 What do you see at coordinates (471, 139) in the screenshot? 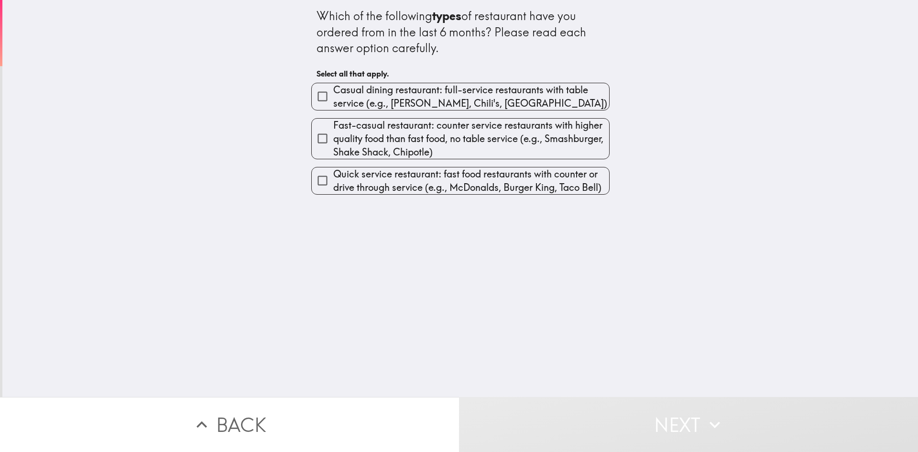
I see `span: Fast-casual restaurant: counter service restaurants with higher quality food than fast food, no t...` at bounding box center [471, 139].